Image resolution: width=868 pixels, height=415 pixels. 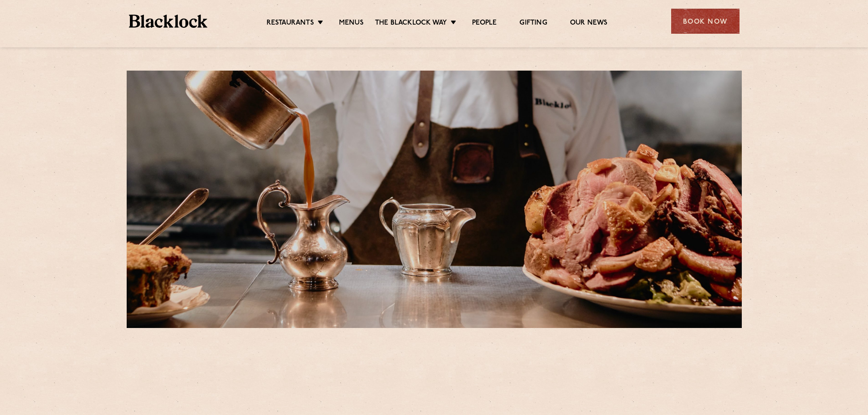 I want to click on a: Restaurants, so click(x=290, y=24).